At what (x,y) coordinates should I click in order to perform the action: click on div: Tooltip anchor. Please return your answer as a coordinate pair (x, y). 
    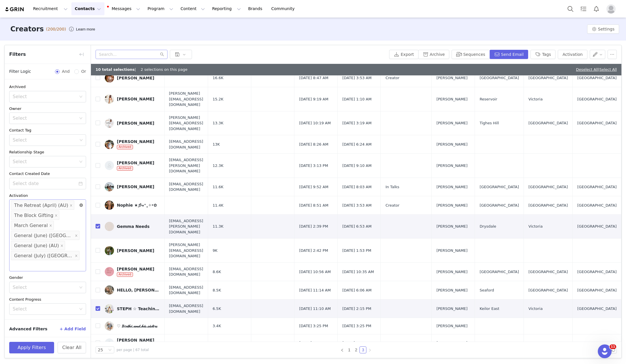
    Looking at the image, I should click on (86, 29).